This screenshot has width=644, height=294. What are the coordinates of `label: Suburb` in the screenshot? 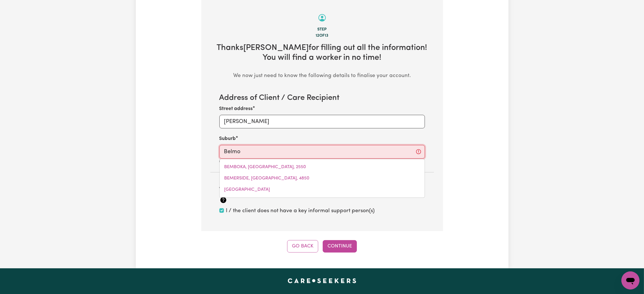 It's located at (228, 139).